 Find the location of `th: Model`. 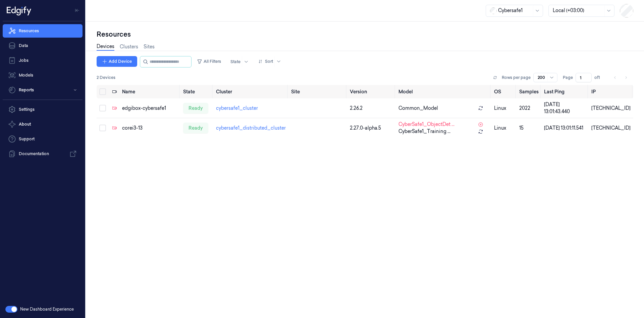

th: Model is located at coordinates (443, 92).